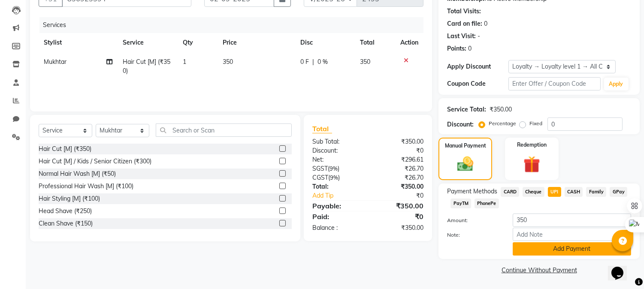 This screenshot has width=644, height=289. Describe the element at coordinates (337, 227) in the screenshot. I see `div: Balance :` at that location.